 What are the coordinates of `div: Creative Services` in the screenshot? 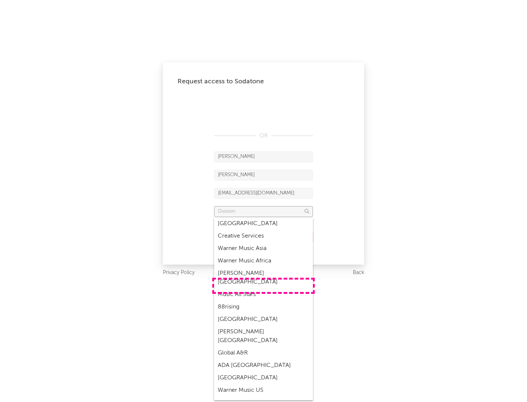 It's located at (263, 236).